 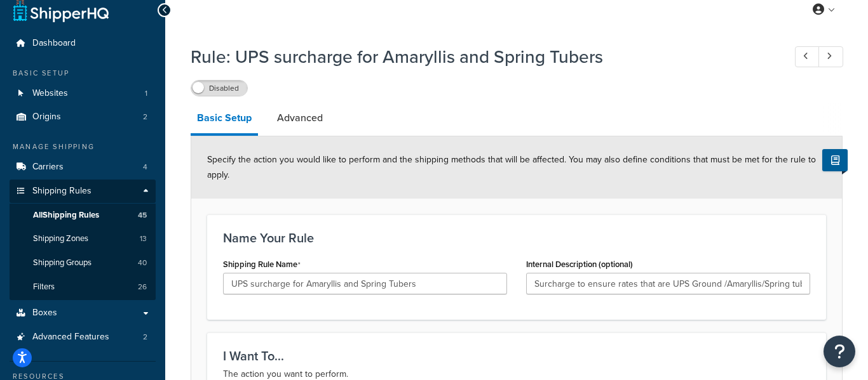 What do you see at coordinates (262, 265) in the screenshot?
I see `label: Shipping Rule Name` at bounding box center [262, 265].